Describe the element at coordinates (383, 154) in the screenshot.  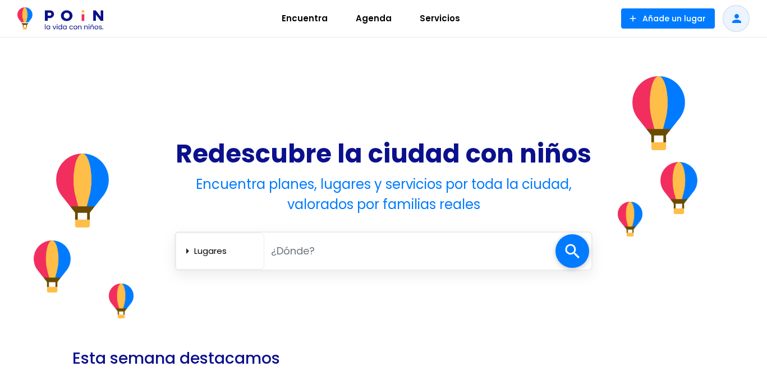
I see `h1: Redescubre la ciudad con niños` at that location.